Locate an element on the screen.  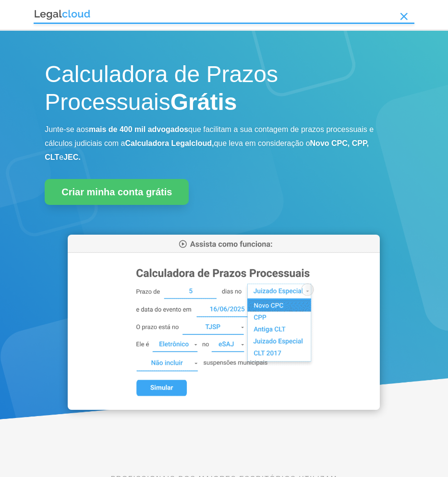
a: Criar minha conta grátis is located at coordinates (117, 192).